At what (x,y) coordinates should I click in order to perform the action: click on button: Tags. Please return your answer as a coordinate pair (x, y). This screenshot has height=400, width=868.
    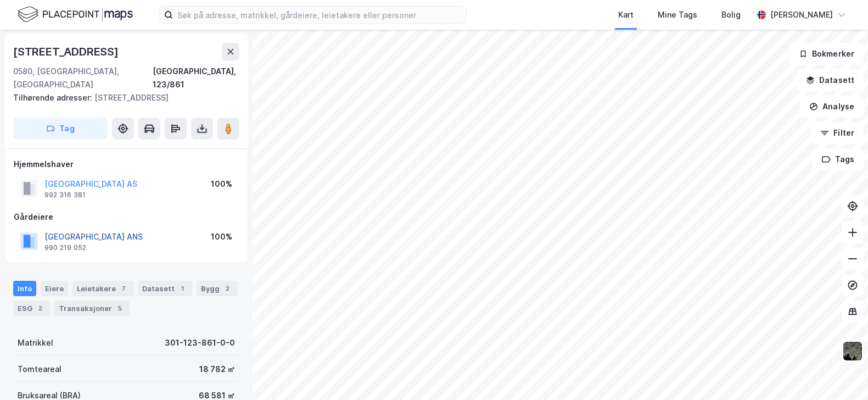
    Looking at the image, I should click on (838, 159).